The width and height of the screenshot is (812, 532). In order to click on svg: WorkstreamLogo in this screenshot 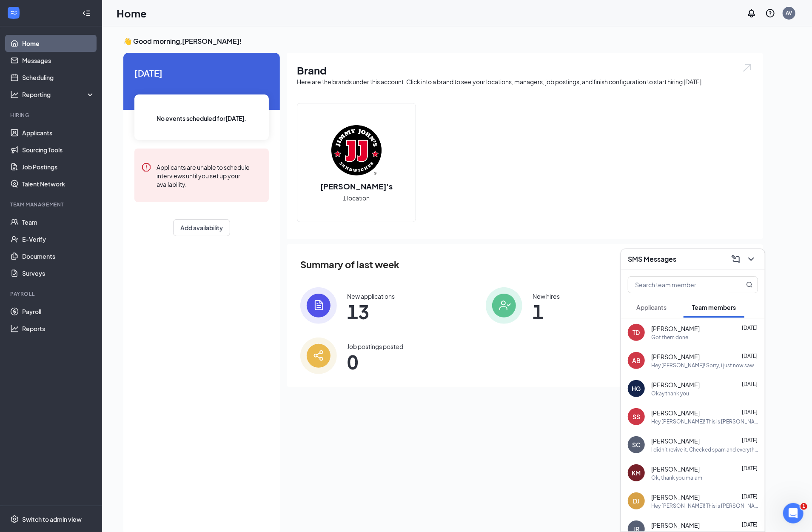, I will do `click(14, 13)`.